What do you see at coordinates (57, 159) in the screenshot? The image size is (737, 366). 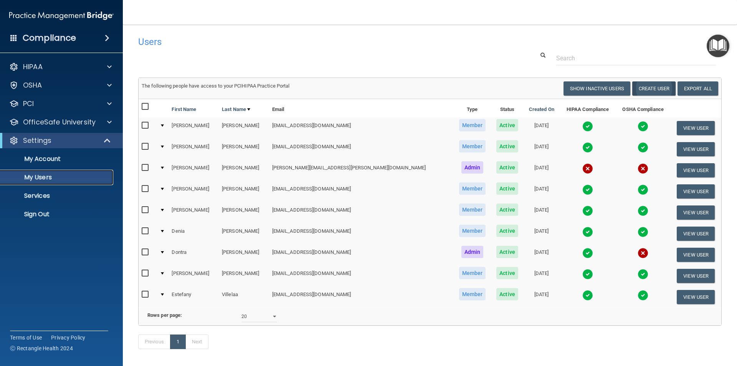 I see `p: My Account` at bounding box center [57, 159].